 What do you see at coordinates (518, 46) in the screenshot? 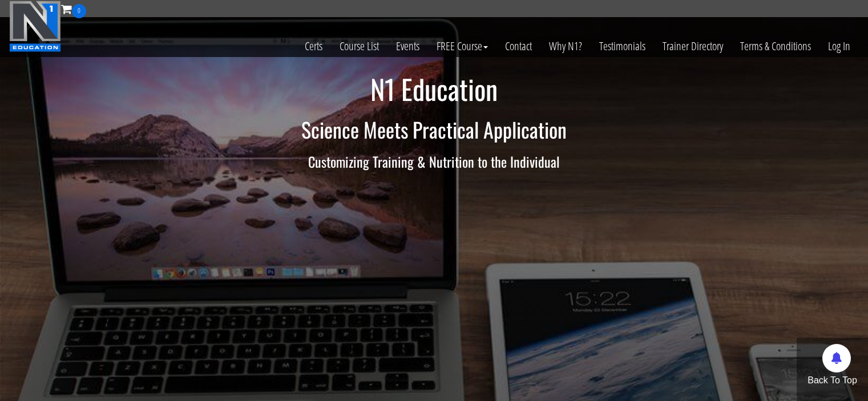
I see `a: Contact` at bounding box center [518, 46].